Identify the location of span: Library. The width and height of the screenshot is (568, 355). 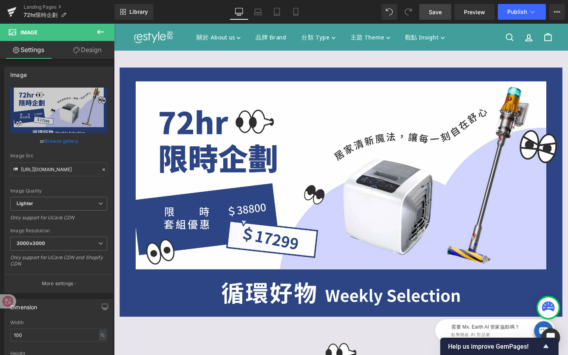
(138, 12).